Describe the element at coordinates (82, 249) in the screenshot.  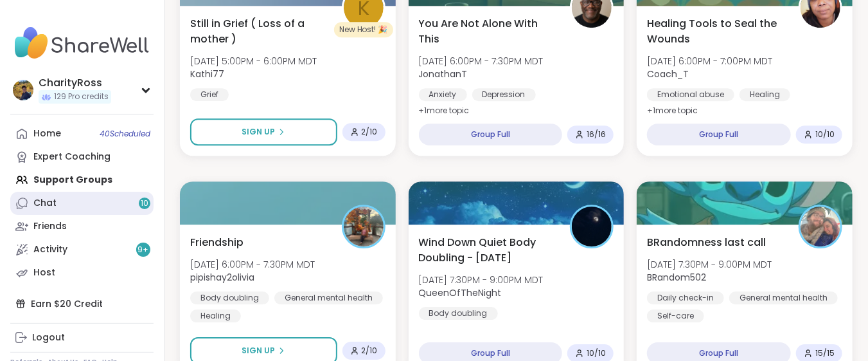
I see `a: Activity9+` at that location.